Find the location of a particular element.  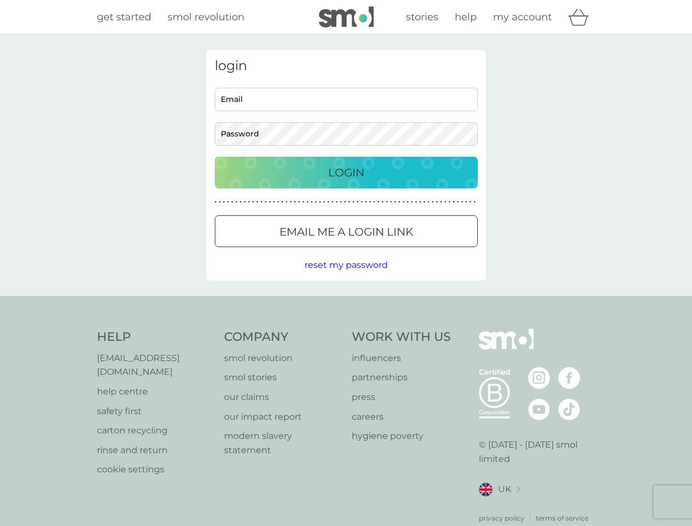

p: our impact report is located at coordinates (282, 417).